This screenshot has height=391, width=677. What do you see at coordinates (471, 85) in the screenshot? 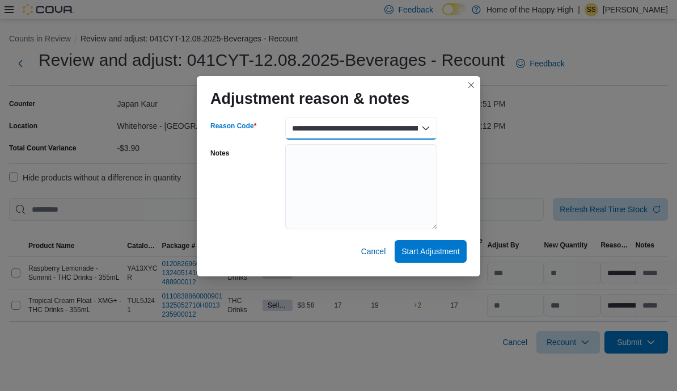
I see `button: Closes this modal window` at bounding box center [471, 85].